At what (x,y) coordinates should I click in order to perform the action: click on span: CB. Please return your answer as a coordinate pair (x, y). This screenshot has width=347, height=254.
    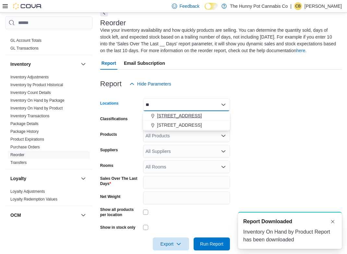
    Looking at the image, I should click on (298, 6).